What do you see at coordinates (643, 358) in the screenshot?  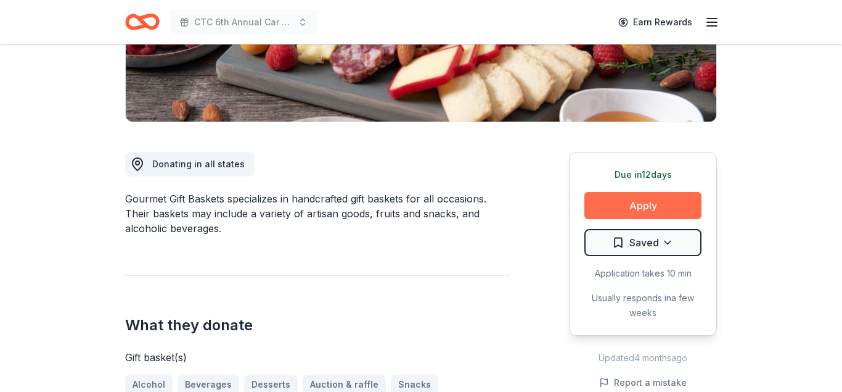 I see `div: Updated 4 months ago` at bounding box center [643, 358].